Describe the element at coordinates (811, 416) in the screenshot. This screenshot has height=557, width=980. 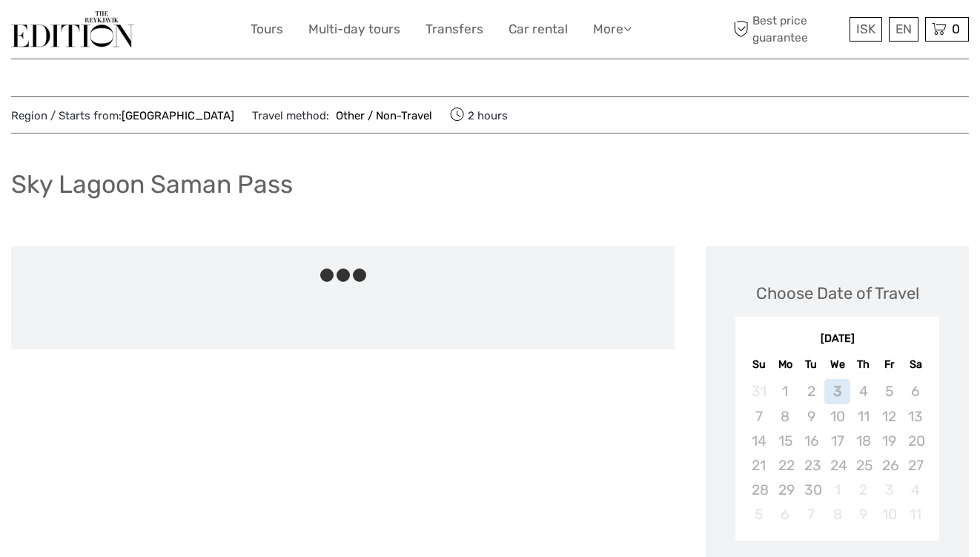
I see `div: Not available Tuesday, September 9th, 2025` at that location.